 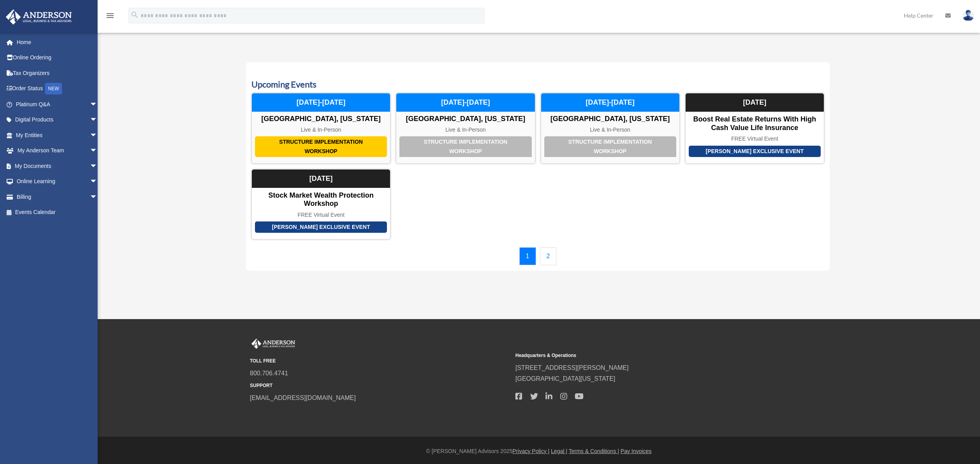 I want to click on div: Boost Real Estate Returns with High Cash Value Life Insurance, so click(x=755, y=124).